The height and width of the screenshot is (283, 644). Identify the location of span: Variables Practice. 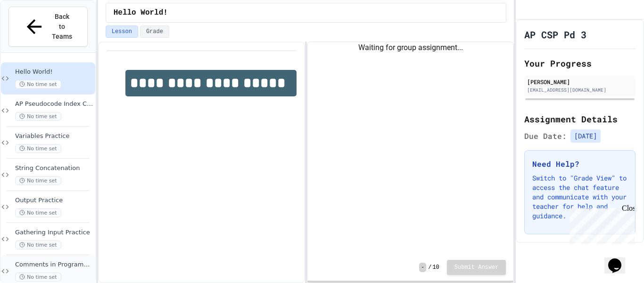
(54, 136).